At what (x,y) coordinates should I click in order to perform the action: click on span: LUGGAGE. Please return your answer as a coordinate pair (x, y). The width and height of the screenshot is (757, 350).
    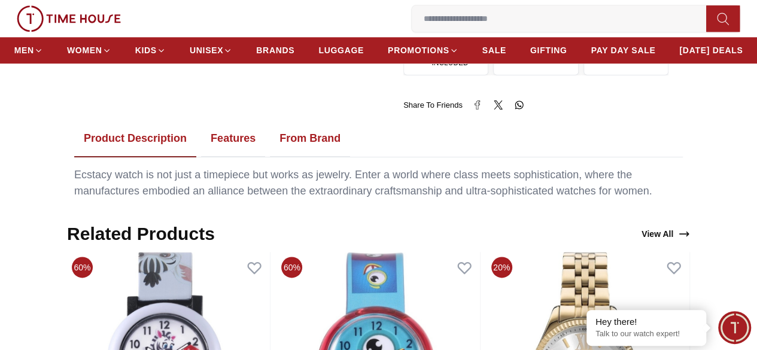
    Looking at the image, I should click on (341, 50).